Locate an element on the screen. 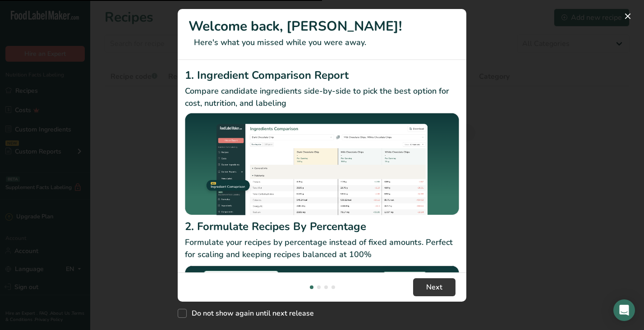  h2: 1. Ingredient Comparison Report is located at coordinates (322, 75).